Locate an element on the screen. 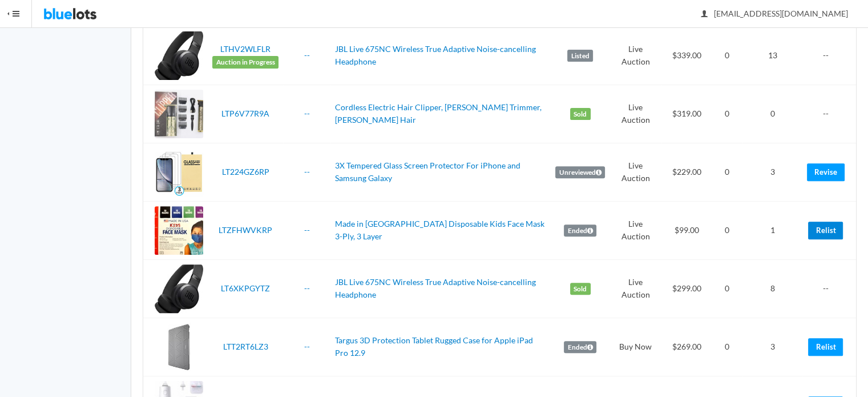 The height and width of the screenshot is (397, 868). a: 3X Tempered Glass Screen Protector For iPhone and Samsung Galaxy is located at coordinates (427, 172).